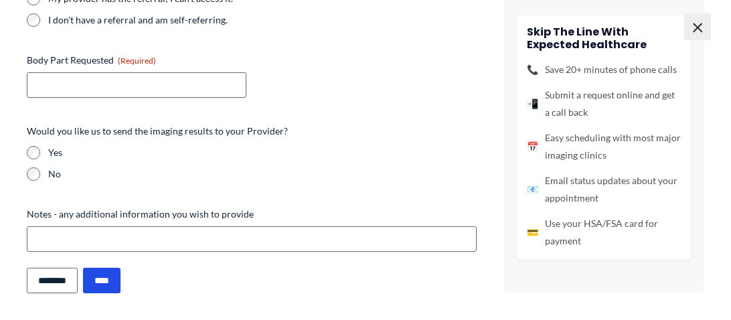 The height and width of the screenshot is (320, 731). What do you see at coordinates (136, 60) in the screenshot?
I see `label: Body Part Requested` at bounding box center [136, 60].